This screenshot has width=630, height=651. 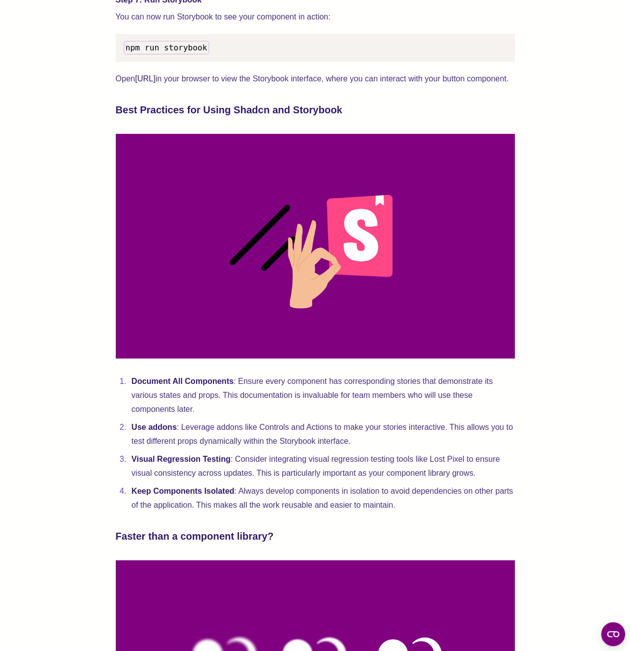 I want to click on p: You can now run Storybook to see your component in action:, so click(x=315, y=17).